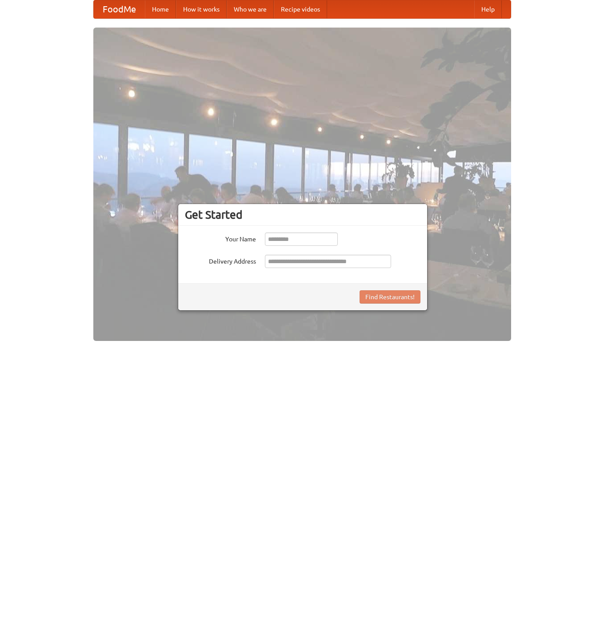  What do you see at coordinates (221, 260) in the screenshot?
I see `label: Delivery Address` at bounding box center [221, 260].